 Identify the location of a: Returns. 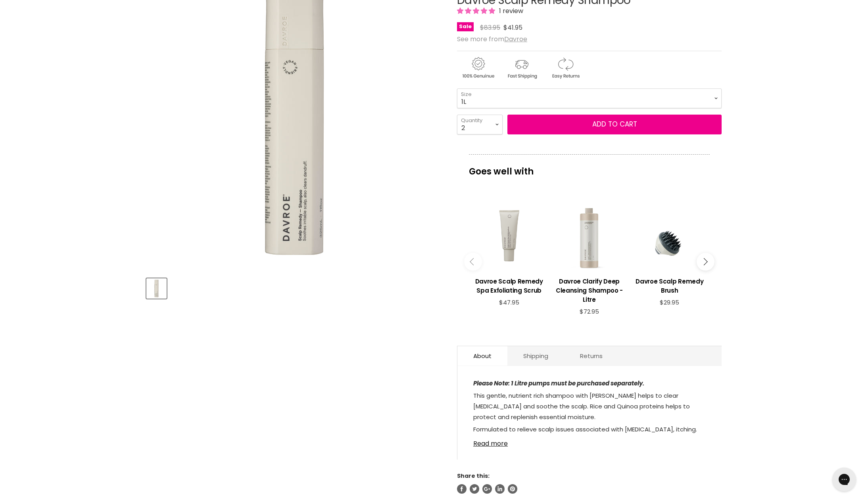
(591, 356).